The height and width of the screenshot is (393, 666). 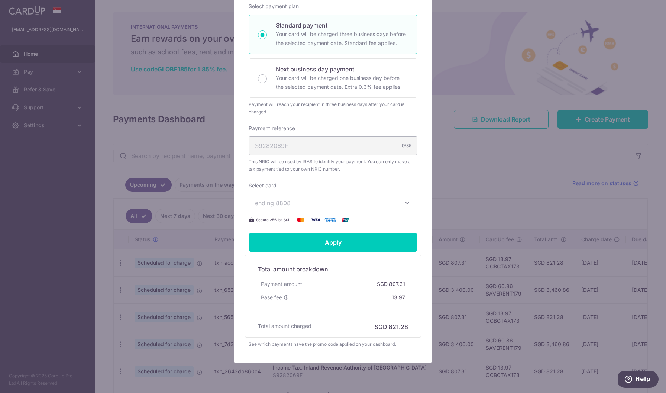 I want to click on div: Payment will reach your recipient in three business days after your card is charged., so click(x=333, y=108).